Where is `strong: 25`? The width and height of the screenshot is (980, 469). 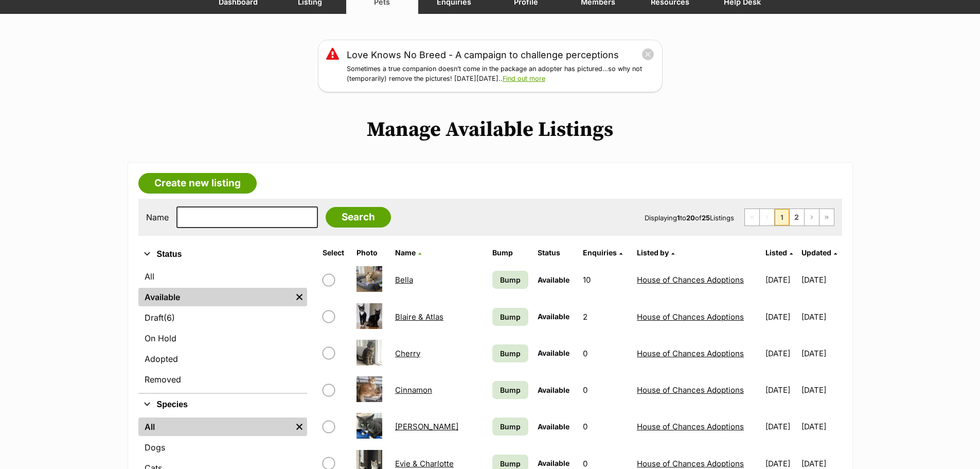
strong: 25 is located at coordinates (706, 217).